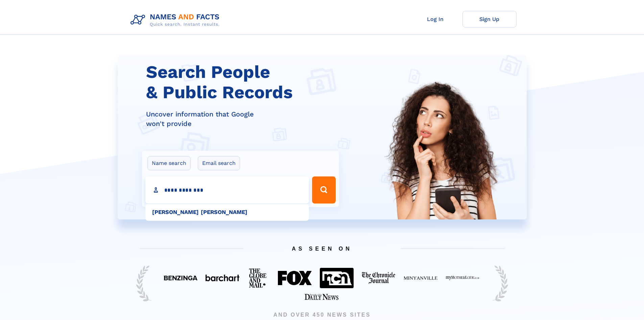 The image size is (644, 320). I want to click on img: Featured on FOX 40, so click(295, 278).